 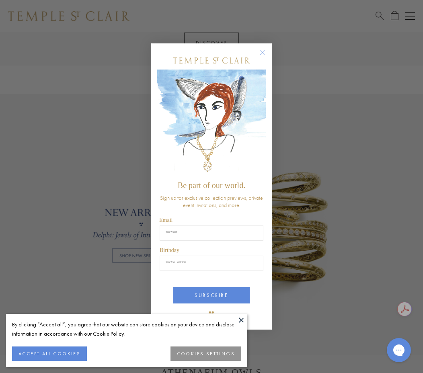 I want to click on img: TSC, so click(x=211, y=313).